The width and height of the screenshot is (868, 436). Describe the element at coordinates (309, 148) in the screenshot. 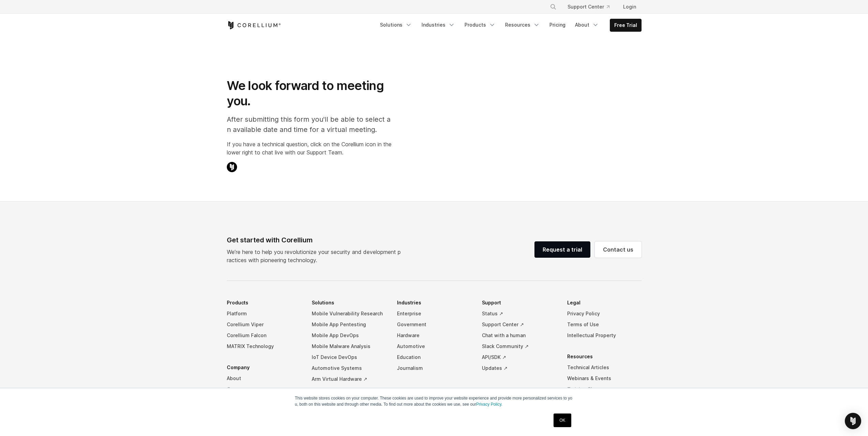

I see `p: If you have a technical question, click on the Corellium icon in the lower right to chat live wit...` at that location.